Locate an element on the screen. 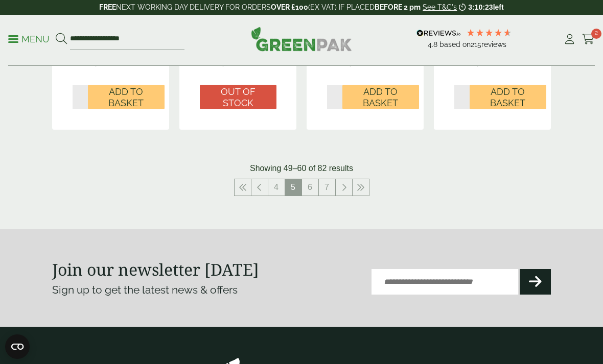 Image resolution: width=603 pixels, height=364 pixels. a: 7 is located at coordinates (327, 187).